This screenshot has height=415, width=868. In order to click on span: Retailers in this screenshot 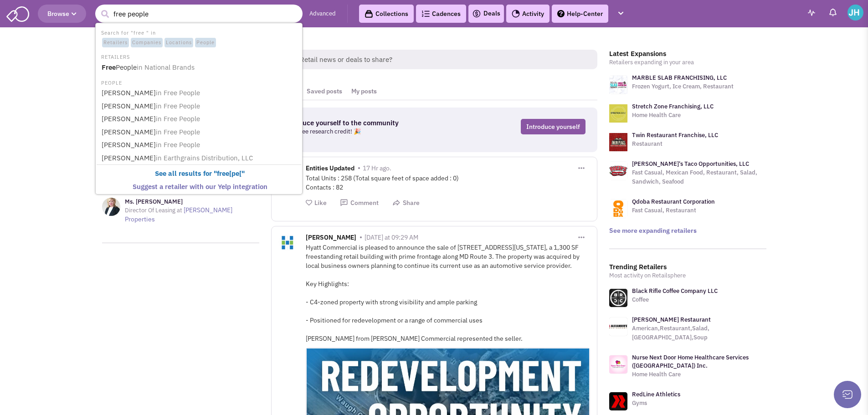, I will do `click(116, 42)`.